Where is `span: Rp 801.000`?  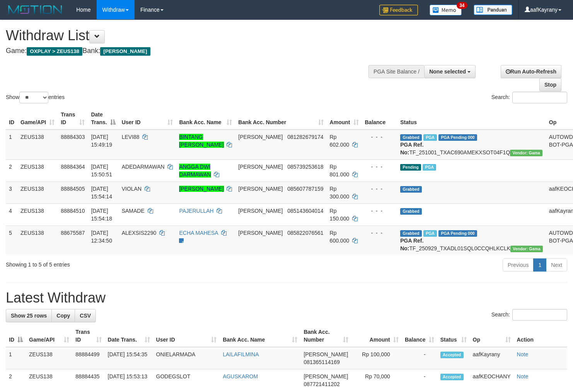 span: Rp 801.000 is located at coordinates (340, 171).